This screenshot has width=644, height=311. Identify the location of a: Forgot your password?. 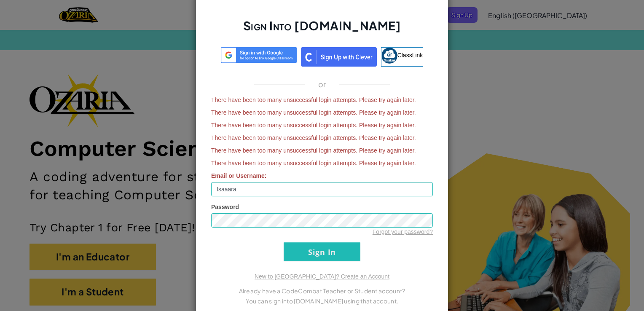
(402, 232).